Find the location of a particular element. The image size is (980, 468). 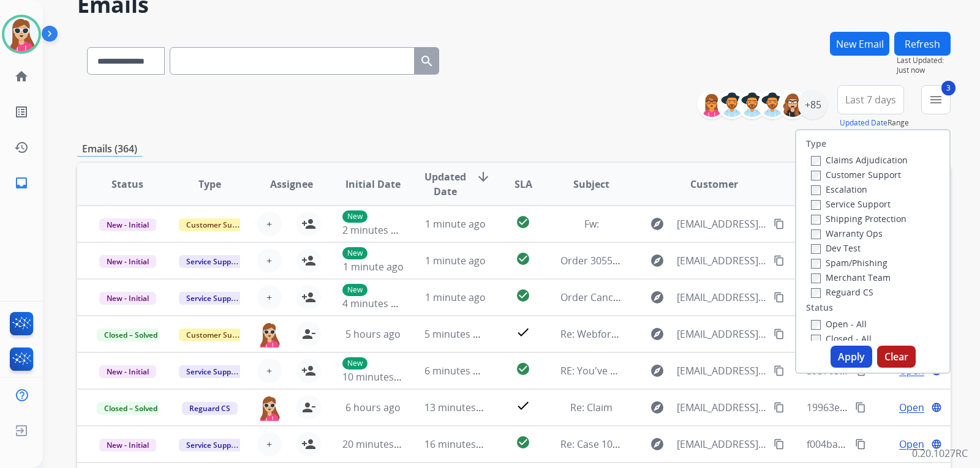

label: Dev Test is located at coordinates (835, 248).